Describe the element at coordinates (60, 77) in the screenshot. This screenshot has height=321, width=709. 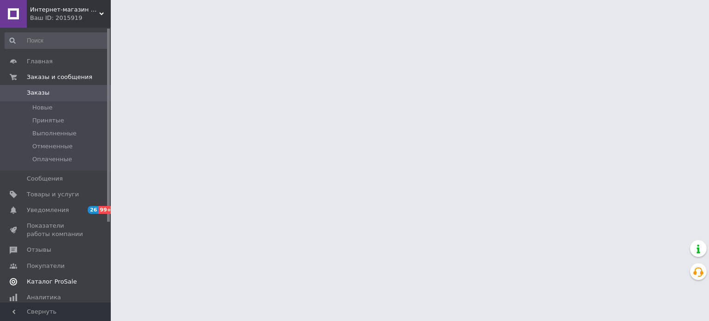
I see `span: Заказы и сообщения` at that location.